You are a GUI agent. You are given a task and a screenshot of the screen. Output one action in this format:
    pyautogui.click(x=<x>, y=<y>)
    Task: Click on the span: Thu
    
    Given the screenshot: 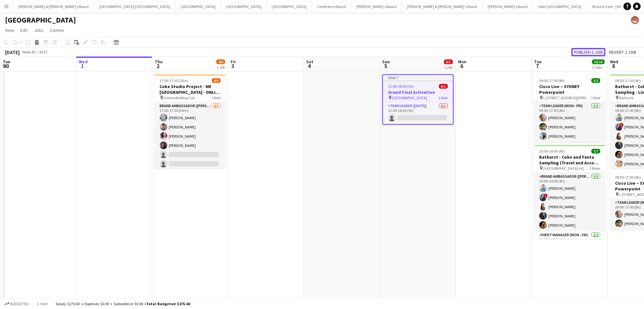 What is the action you would take?
    pyautogui.click(x=159, y=62)
    